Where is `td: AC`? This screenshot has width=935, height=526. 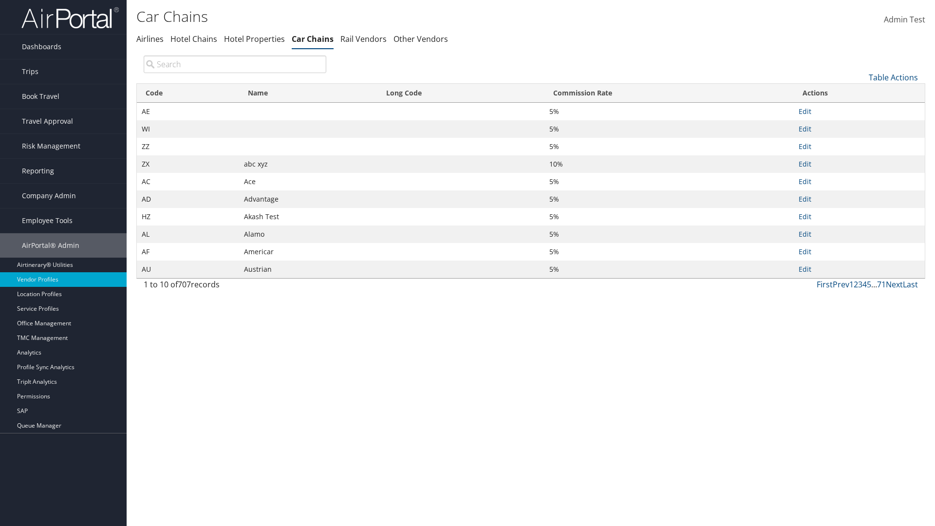 td: AC is located at coordinates (188, 182).